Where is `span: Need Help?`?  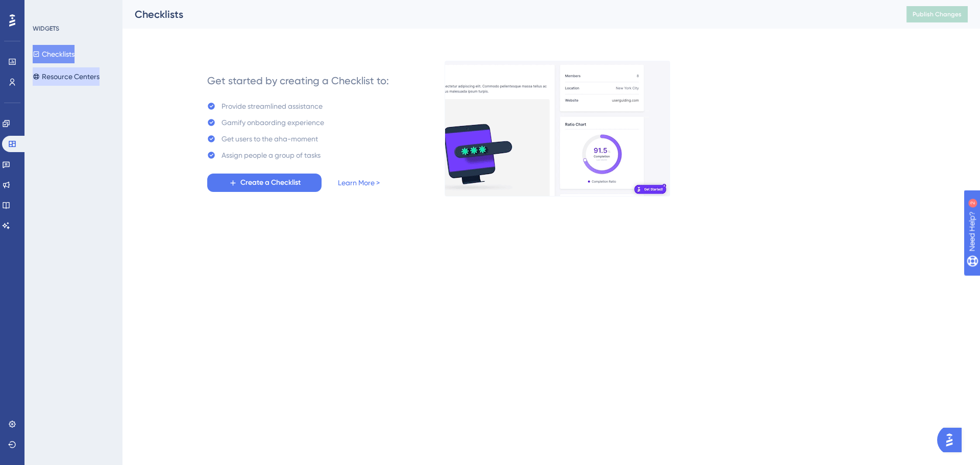 span: Need Help? is located at coordinates (44, 9).